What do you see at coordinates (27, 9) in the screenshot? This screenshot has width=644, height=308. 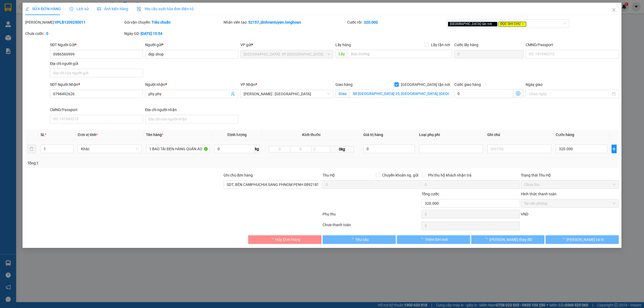 I see `span: edit` at bounding box center [27, 9].